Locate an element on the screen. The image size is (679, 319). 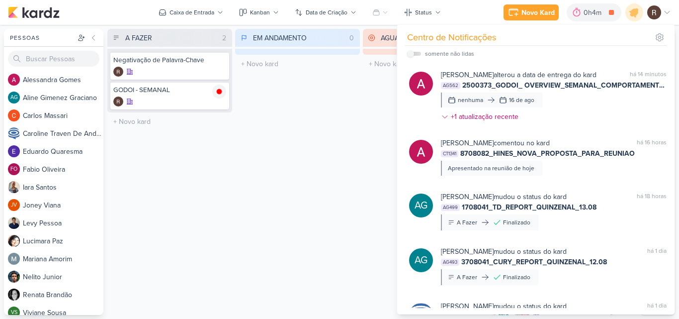
div: alterou a data de entrega do kard is located at coordinates (519, 75).